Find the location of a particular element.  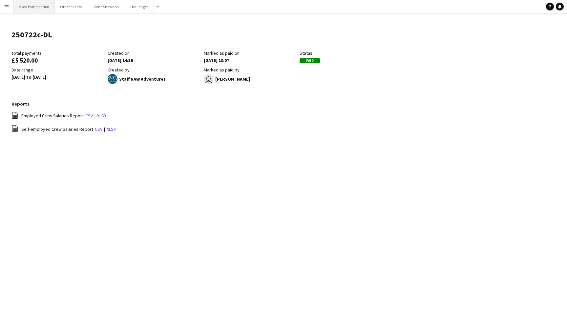

button: Mass Participation is located at coordinates (34, 7).